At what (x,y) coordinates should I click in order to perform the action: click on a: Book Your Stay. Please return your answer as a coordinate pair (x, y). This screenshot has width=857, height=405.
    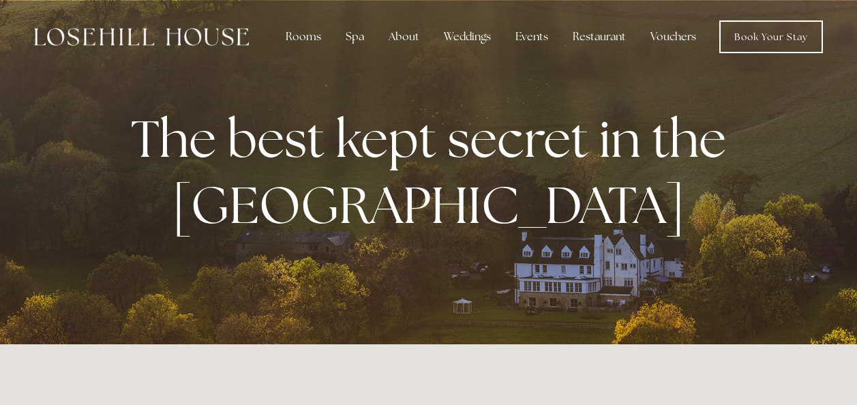
    Looking at the image, I should click on (771, 37).